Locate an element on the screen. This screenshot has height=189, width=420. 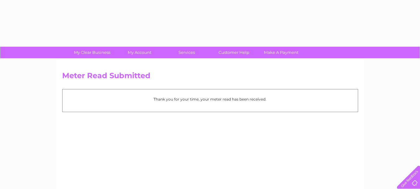
a: My Clear Business is located at coordinates (92, 52).